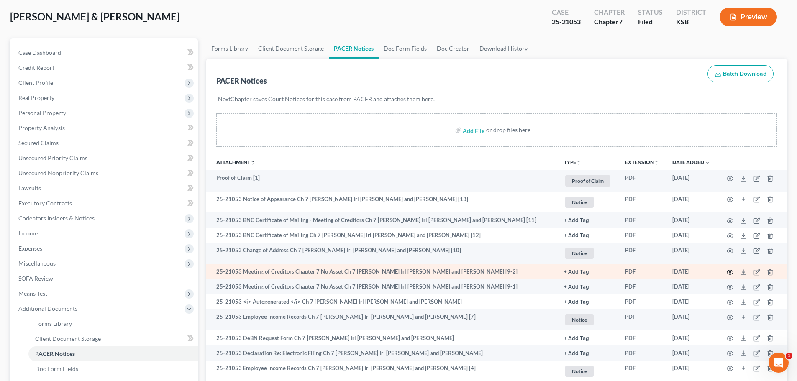 Image resolution: width=797 pixels, height=381 pixels. I want to click on a: Doc Creator, so click(453, 49).